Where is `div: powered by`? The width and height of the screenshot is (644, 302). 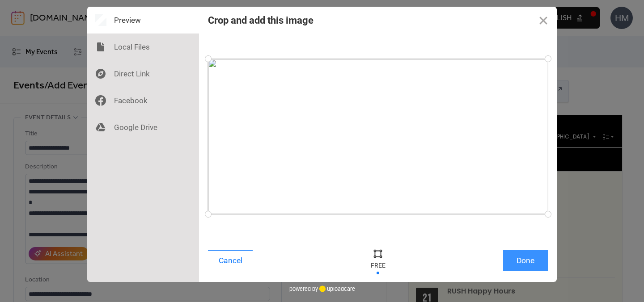
div: powered by is located at coordinates (322, 288).